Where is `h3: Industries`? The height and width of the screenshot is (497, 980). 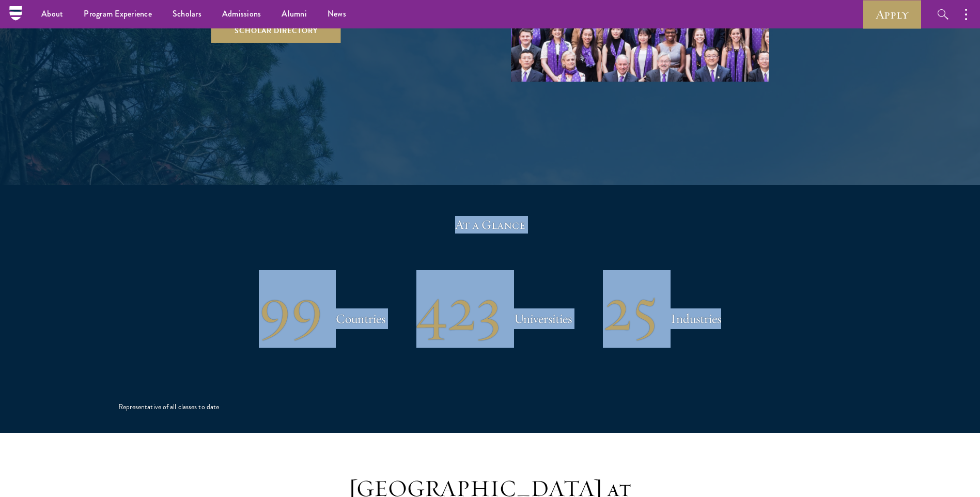
h3: Industries is located at coordinates (696, 319).